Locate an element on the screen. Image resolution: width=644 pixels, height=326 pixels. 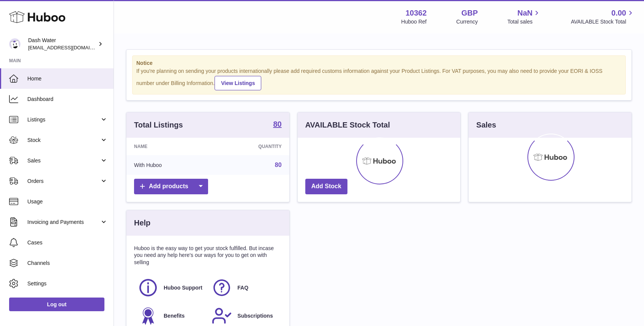
p: Huboo is the easy way to get your stock fulfilled. But incase you need any help here's our ways f... is located at coordinates (208, 256).